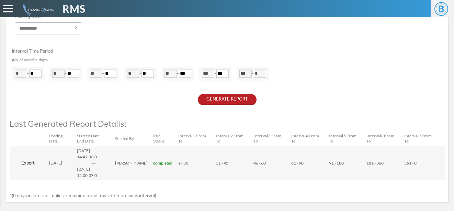 Image resolution: width=454 pixels, height=211 pixels. Describe the element at coordinates (411, 163) in the screenshot. I see `span: 361 - 0` at that location.